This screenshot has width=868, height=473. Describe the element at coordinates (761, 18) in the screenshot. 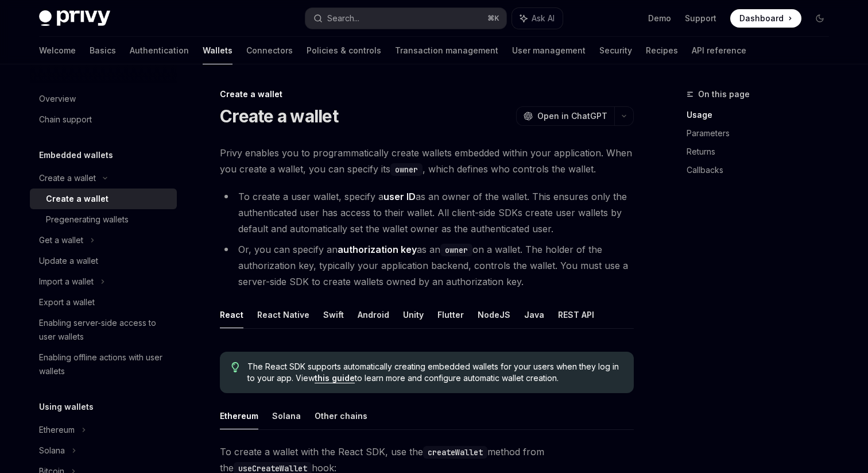

I see `span: Dashboard` at that location.